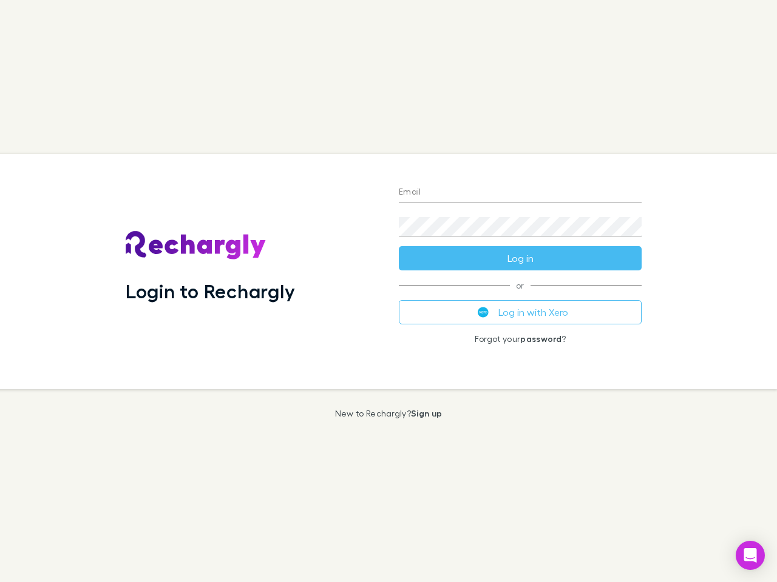  What do you see at coordinates (520, 258) in the screenshot?
I see `button: Log in` at bounding box center [520, 258].